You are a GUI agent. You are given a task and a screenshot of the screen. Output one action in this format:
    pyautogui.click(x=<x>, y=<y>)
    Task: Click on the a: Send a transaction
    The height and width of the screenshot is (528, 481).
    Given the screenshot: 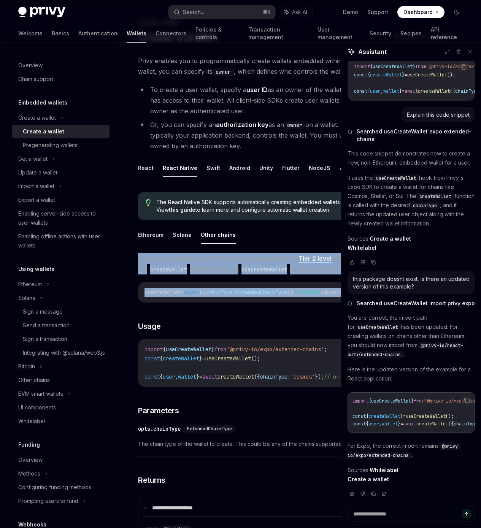 What is the action you would take?
    pyautogui.click(x=61, y=325)
    